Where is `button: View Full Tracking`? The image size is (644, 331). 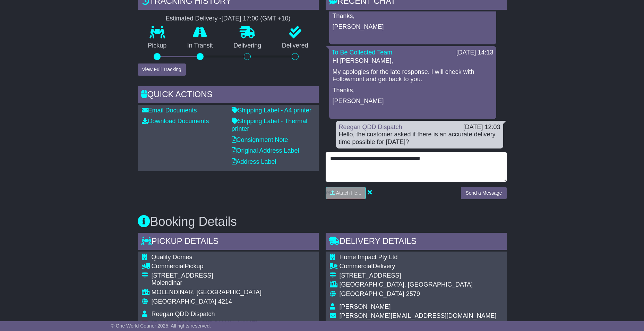
button: View Full Tracking is located at coordinates (162, 69).